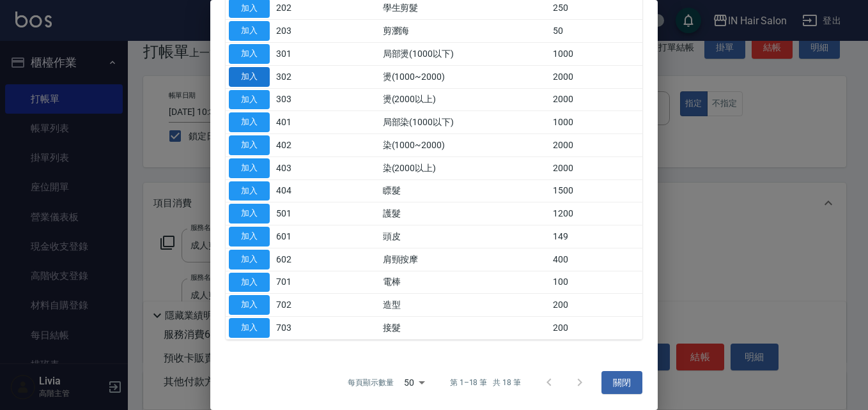 The height and width of the screenshot is (410, 868). I want to click on button: 關閉, so click(622, 382).